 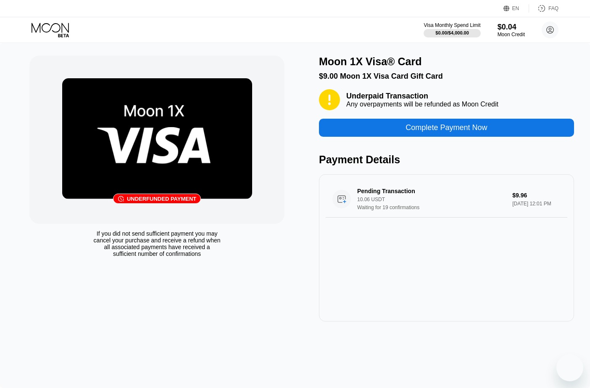 I want to click on div: Any overpayments will be refunded as Moon Credit, so click(x=422, y=104).